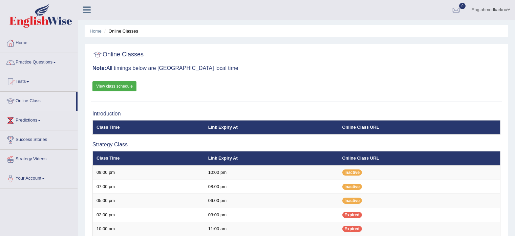 This screenshot has width=515, height=236. What do you see at coordinates (39, 119) in the screenshot?
I see `a: Predictions` at bounding box center [39, 119].